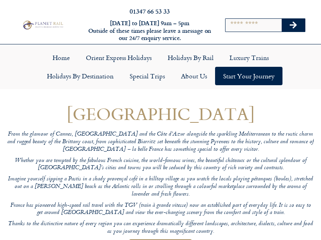 The height and width of the screenshot is (240, 321). Describe the element at coordinates (160, 67) in the screenshot. I see `nav: Menu` at that location.